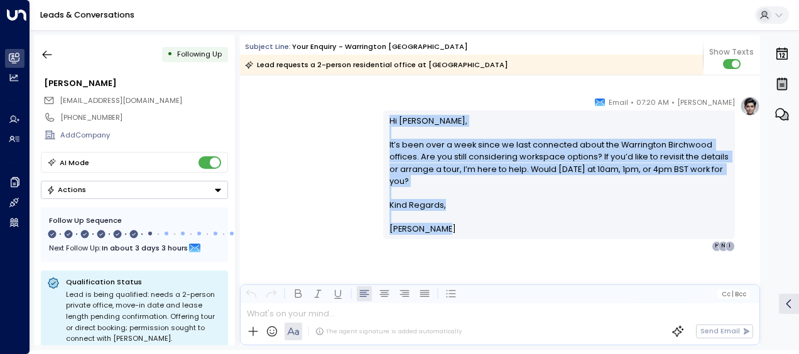 The height and width of the screenshot is (354, 799). I want to click on span: 07:20 AM, so click(653, 102).